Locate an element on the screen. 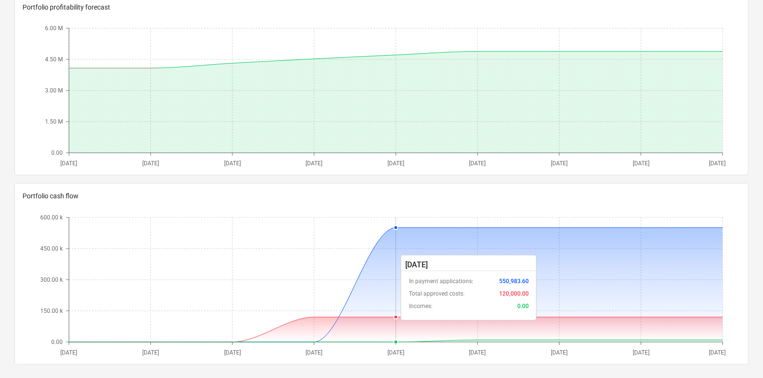  p: Portfolio cash flow is located at coordinates (382, 196).